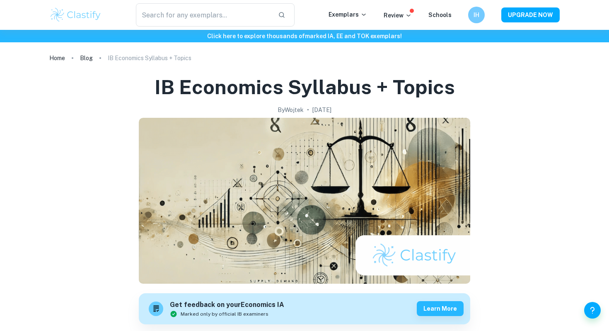 The image size is (609, 331). I want to click on a: Blog, so click(86, 58).